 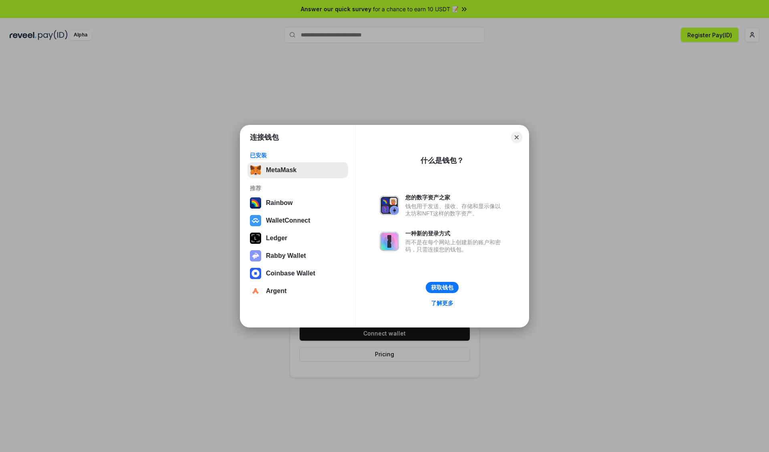 What do you see at coordinates (298, 188) in the screenshot?
I see `div: 推荐` at bounding box center [298, 188].